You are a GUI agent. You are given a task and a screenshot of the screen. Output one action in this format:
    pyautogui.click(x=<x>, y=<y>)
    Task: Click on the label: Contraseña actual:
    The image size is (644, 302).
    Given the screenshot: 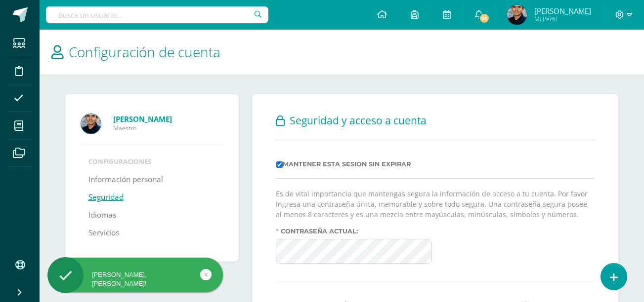 What is the action you would take?
    pyautogui.click(x=353, y=231)
    